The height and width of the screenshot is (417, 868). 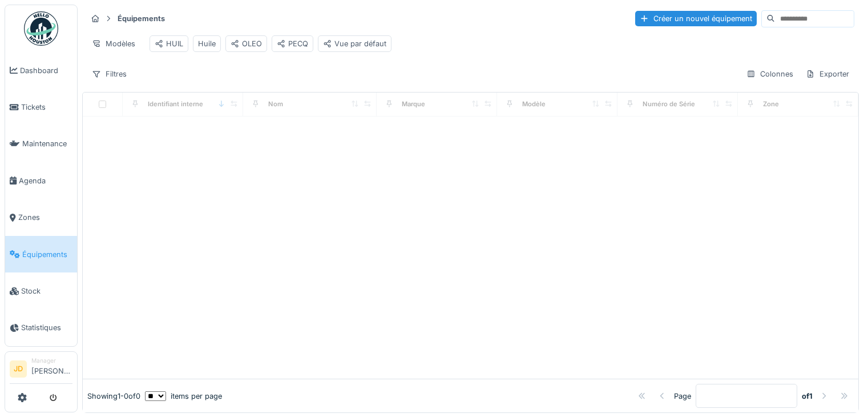 What do you see at coordinates (48, 144) in the screenshot?
I see `span: Maintenance` at bounding box center [48, 144].